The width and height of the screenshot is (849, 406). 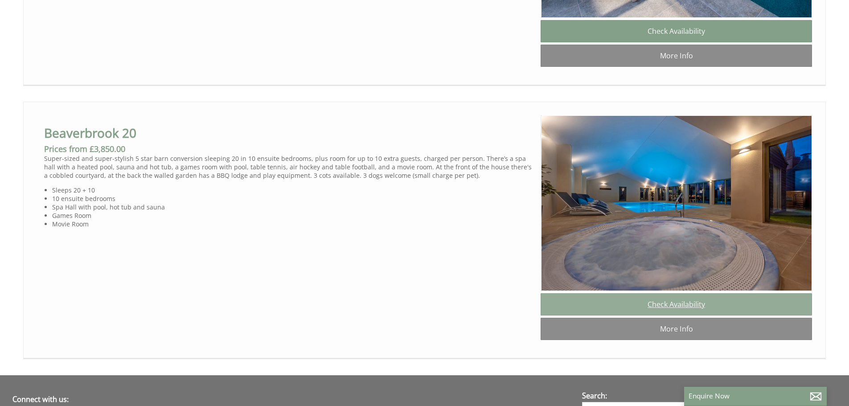 I want to click on p: Enquire Now, so click(x=755, y=396).